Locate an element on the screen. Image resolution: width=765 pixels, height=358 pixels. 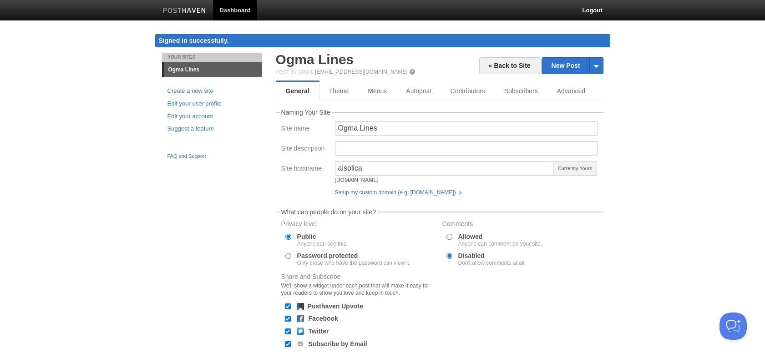
img: facebook.png is located at coordinates (300, 319).